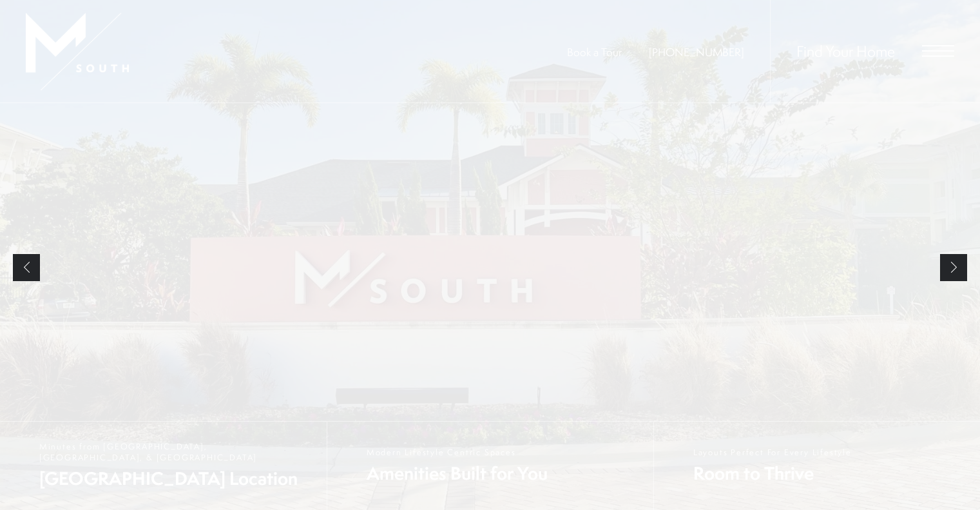  What do you see at coordinates (697, 52) in the screenshot?
I see `a: Call Us at 813-570-8014` at bounding box center [697, 52].